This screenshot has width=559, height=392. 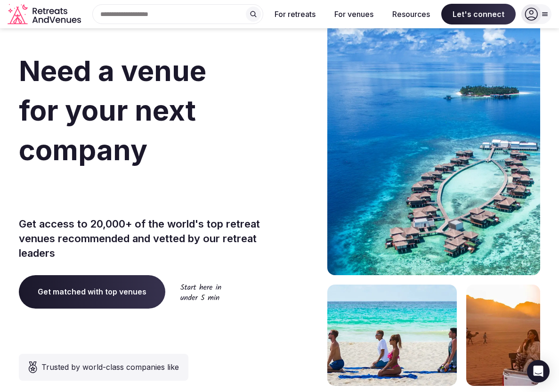 I want to click on p: Get access to 20,000+ of the world's top retreat venues recommended and vetted by our retreat lea..., so click(x=148, y=238).